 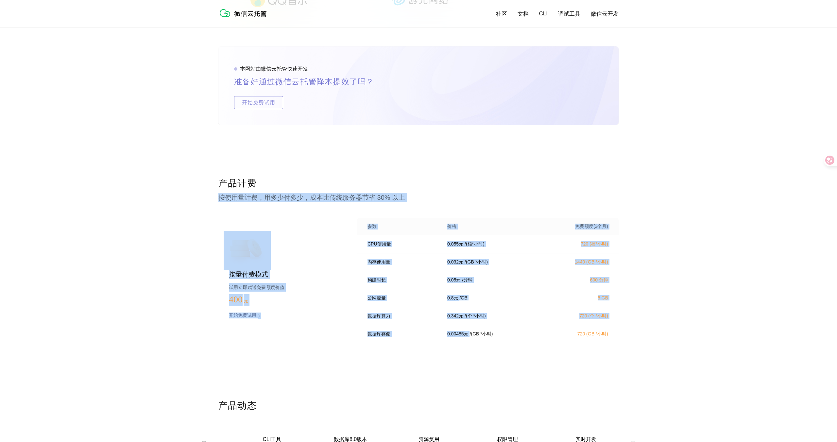 I want to click on p: 0.342 元, so click(x=455, y=316).